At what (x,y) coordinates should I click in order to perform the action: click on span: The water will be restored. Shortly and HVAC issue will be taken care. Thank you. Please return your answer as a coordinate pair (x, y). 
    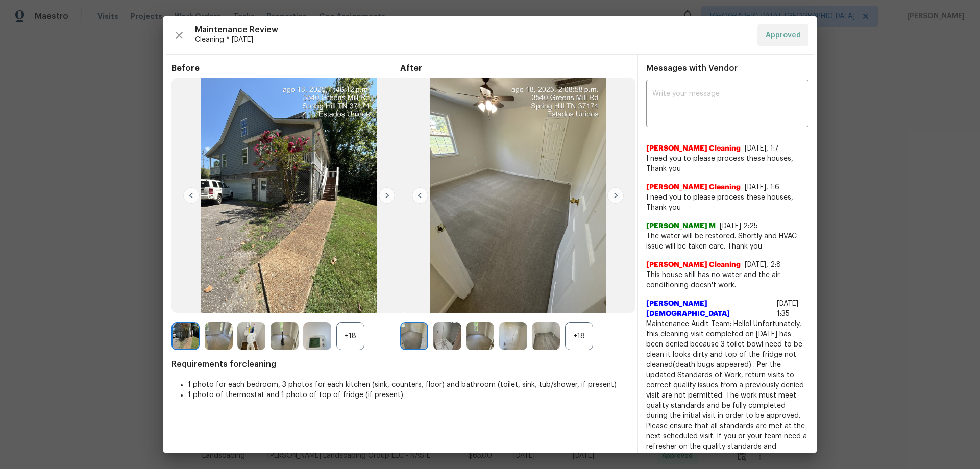
    Looking at the image, I should click on (727, 241).